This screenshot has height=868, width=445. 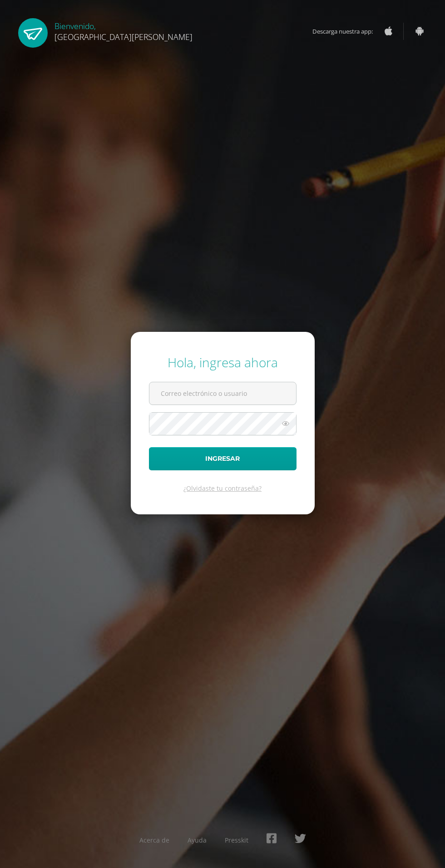 I want to click on input: Correo electrónico o usuario, so click(x=222, y=393).